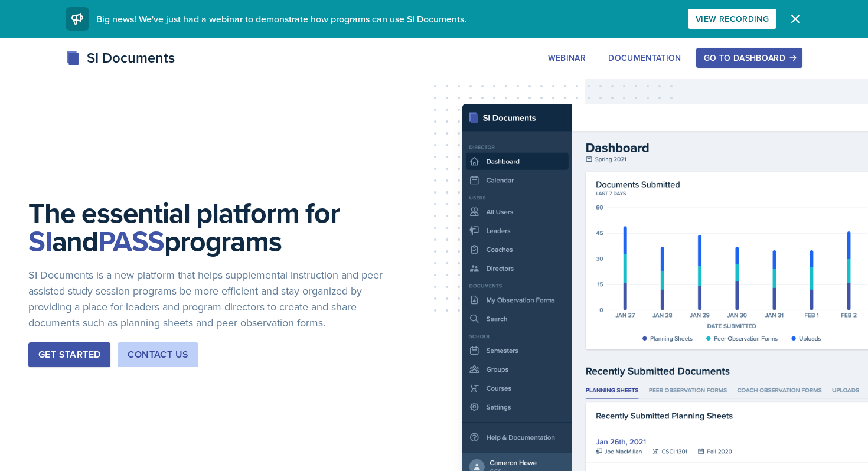  What do you see at coordinates (749, 57) in the screenshot?
I see `div: Go to Dashboard` at bounding box center [749, 57].